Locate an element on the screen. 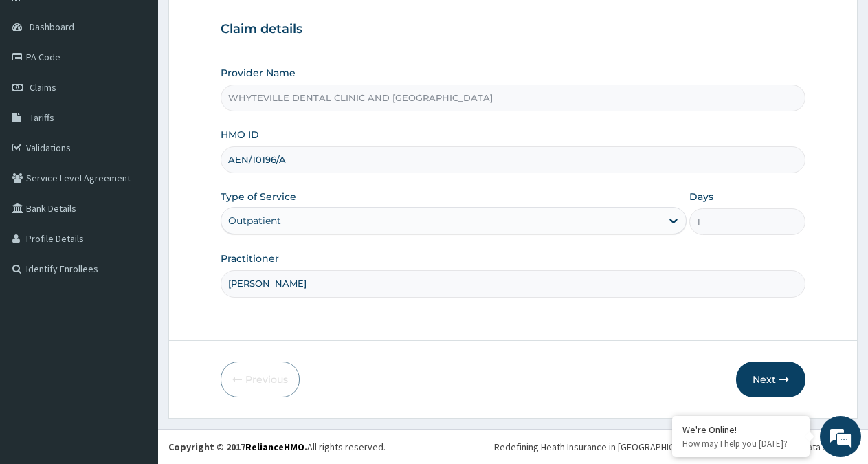 This screenshot has height=464, width=868. span: We're online! is located at coordinates (135, 212).